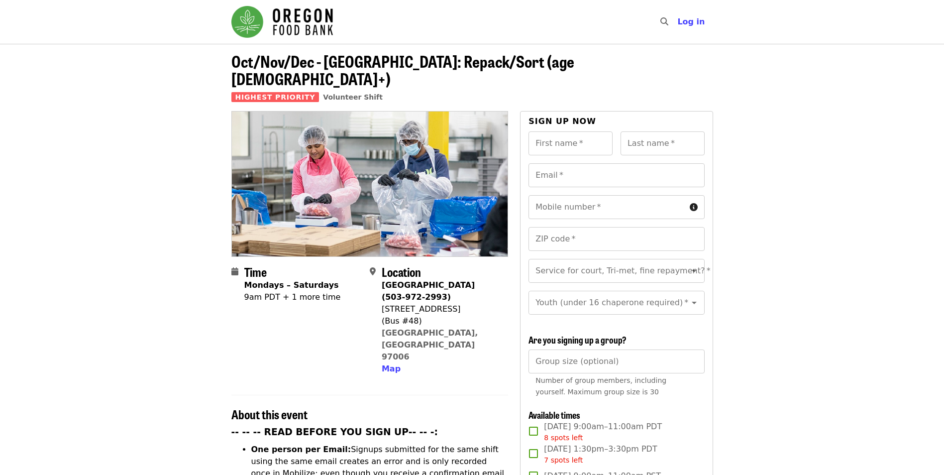  What do you see at coordinates (391, 368) in the screenshot?
I see `span: Map` at bounding box center [391, 368].